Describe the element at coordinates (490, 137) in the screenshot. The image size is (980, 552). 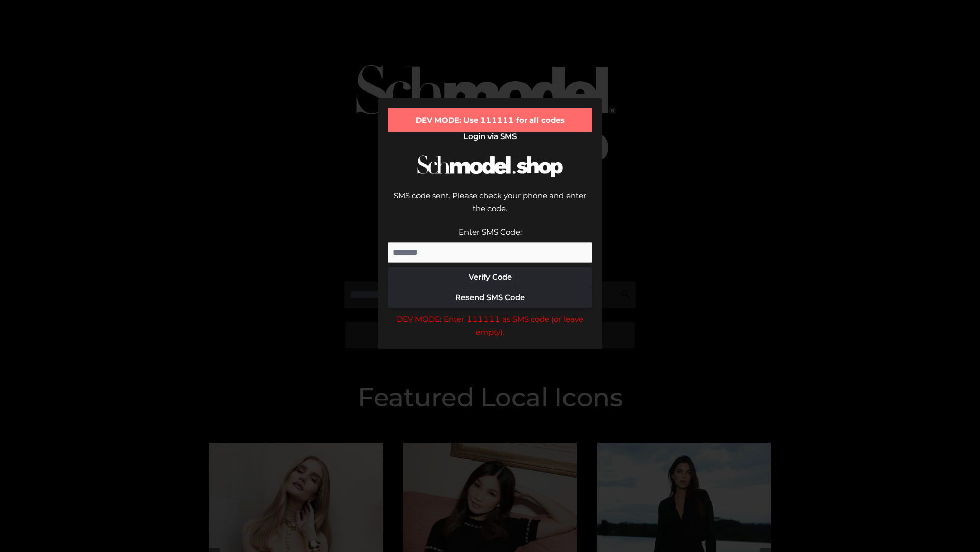
I see `h2: Login via SMS` at that location.